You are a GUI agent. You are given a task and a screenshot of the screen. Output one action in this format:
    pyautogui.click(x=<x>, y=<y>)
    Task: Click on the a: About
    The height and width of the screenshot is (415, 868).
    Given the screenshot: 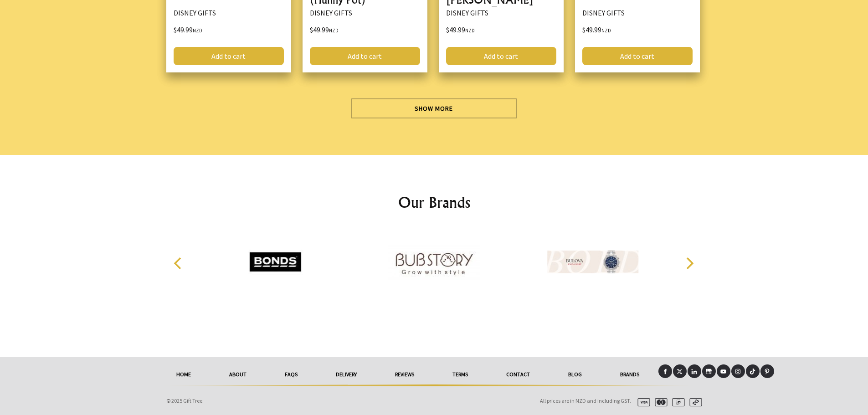 What is the action you would take?
    pyautogui.click(x=238, y=374)
    